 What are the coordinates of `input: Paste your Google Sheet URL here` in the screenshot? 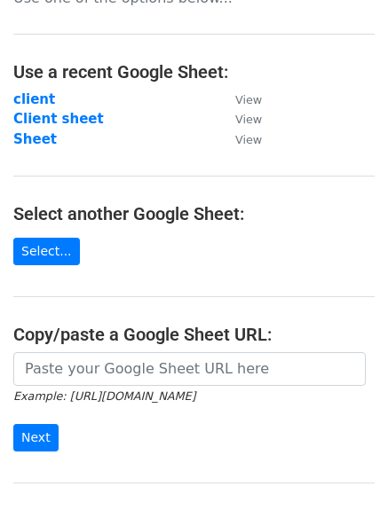 It's located at (189, 369).